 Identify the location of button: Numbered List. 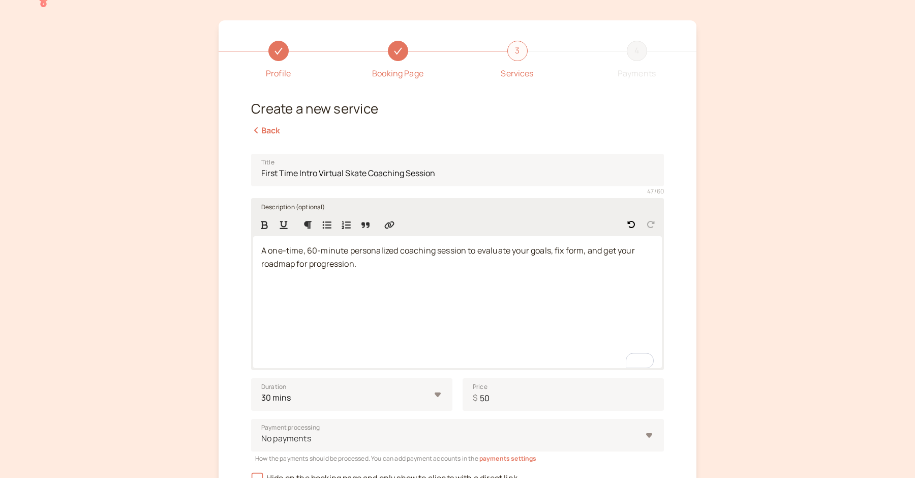
(346, 224).